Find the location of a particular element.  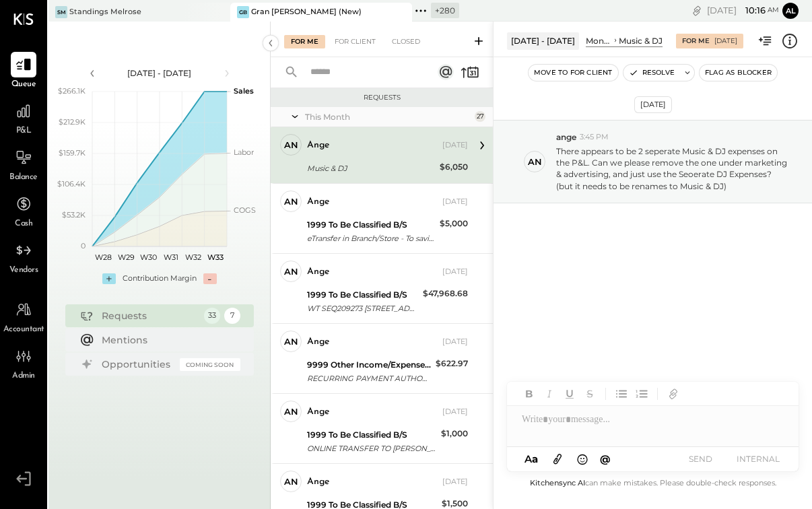

div: Mentions is located at coordinates (168, 340).